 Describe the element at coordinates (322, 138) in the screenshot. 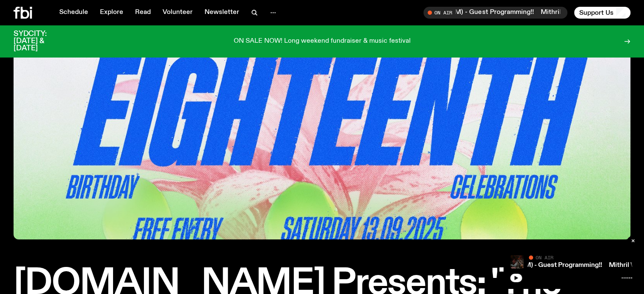

I see `img: Bright poster with a plant in a pot in the background.` at that location.